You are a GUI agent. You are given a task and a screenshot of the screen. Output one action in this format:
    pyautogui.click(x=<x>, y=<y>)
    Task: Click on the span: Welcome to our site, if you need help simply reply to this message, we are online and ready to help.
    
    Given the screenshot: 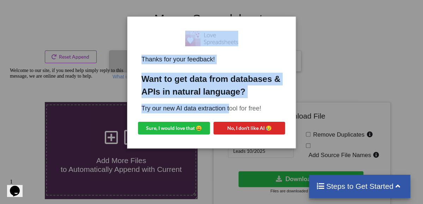 What is the action you would take?
    pyautogui.click(x=60, y=8)
    